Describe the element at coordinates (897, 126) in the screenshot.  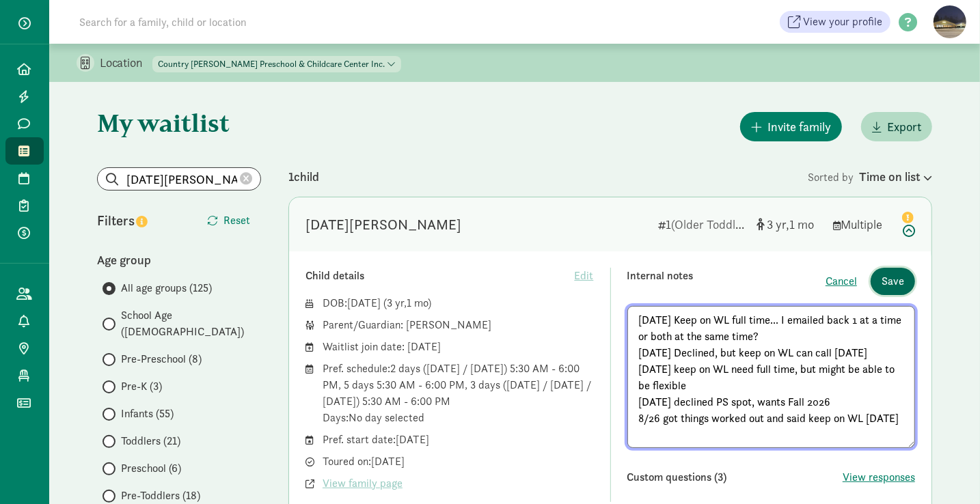
I see `button: Export` at that location.